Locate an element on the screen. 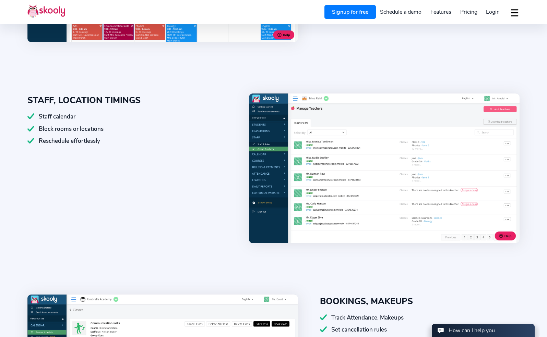 This screenshot has height=337, width=547. div: STAFF, LOCATION TIMINGS is located at coordinates (127, 100).